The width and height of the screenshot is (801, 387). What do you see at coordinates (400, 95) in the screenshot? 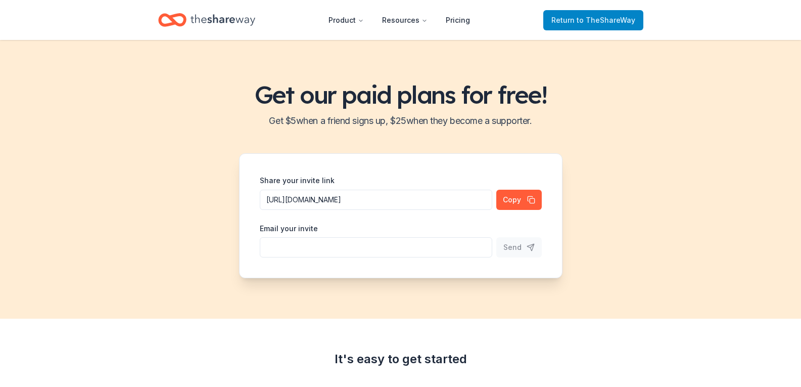
I see `h1: Get our paid plans for free!` at bounding box center [400, 95].